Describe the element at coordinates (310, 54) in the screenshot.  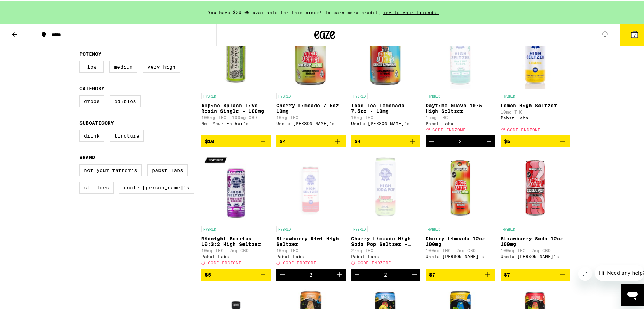
I see `img: Uncle Arnie's - Cherry Limeade 7.5oz - 10mg` at that location.